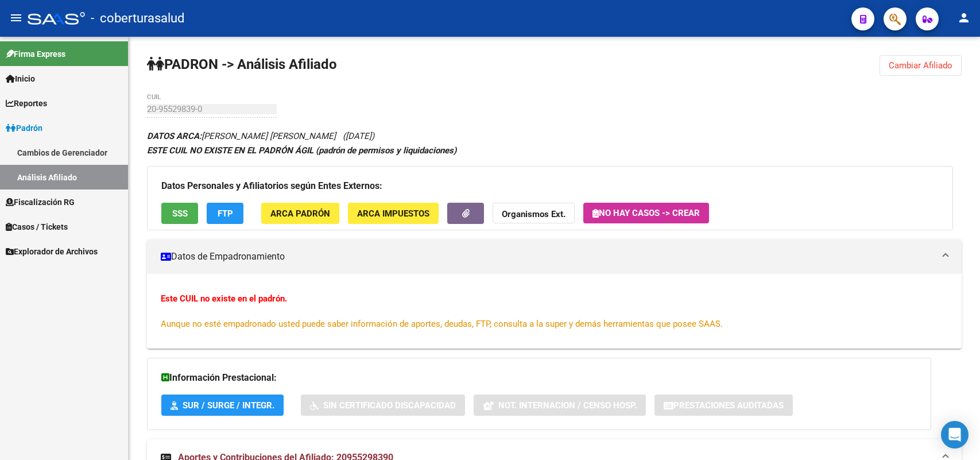 The image size is (980, 460). What do you see at coordinates (300, 213) in the screenshot?
I see `span: ARCA Padrón` at bounding box center [300, 213].